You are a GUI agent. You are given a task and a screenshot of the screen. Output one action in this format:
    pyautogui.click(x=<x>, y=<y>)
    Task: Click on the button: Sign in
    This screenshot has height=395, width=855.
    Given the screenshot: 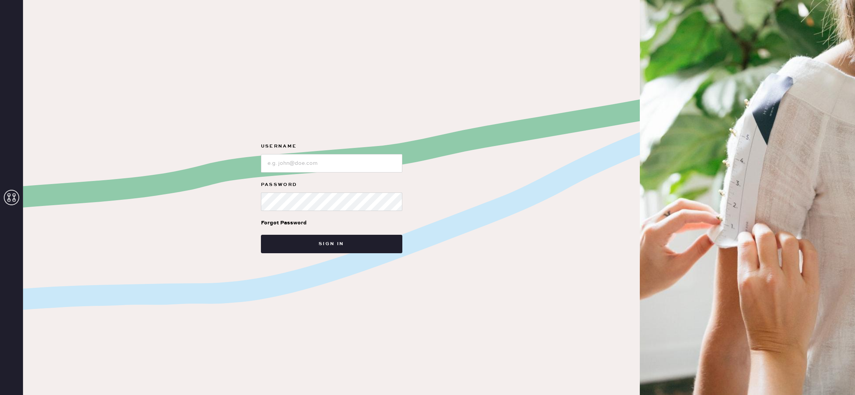 What is the action you would take?
    pyautogui.click(x=332, y=244)
    